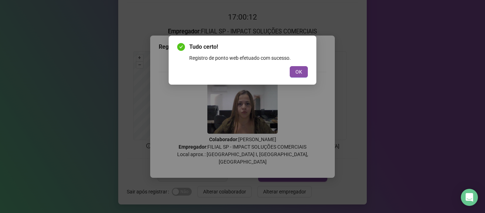 The width and height of the screenshot is (485, 213). I want to click on div: Registro de ponto web efetuado com sucesso., so click(248, 58).